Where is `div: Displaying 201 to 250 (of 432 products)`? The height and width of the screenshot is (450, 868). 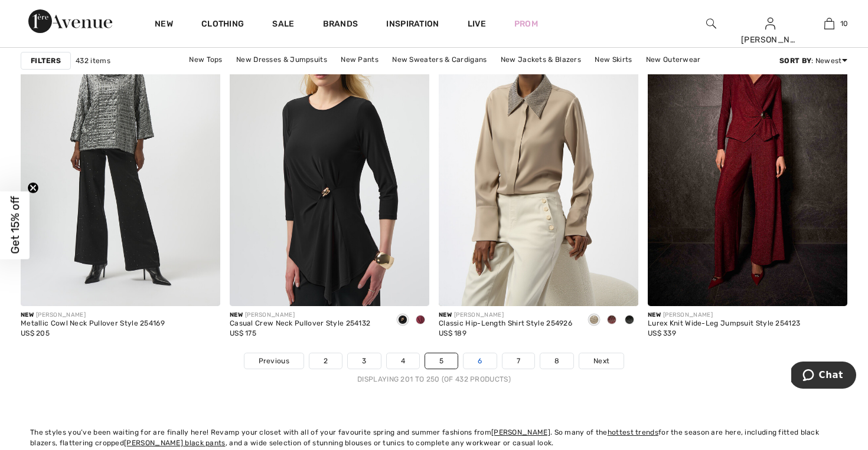
div: Displaying 201 to 250 (of 432 products) is located at coordinates (434, 380).